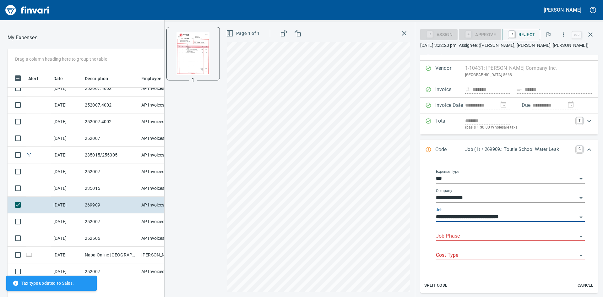 Image resolution: width=603 pixels, height=297 pixels. Describe the element at coordinates (193, 54) in the screenshot. I see `img: Page 1` at that location.